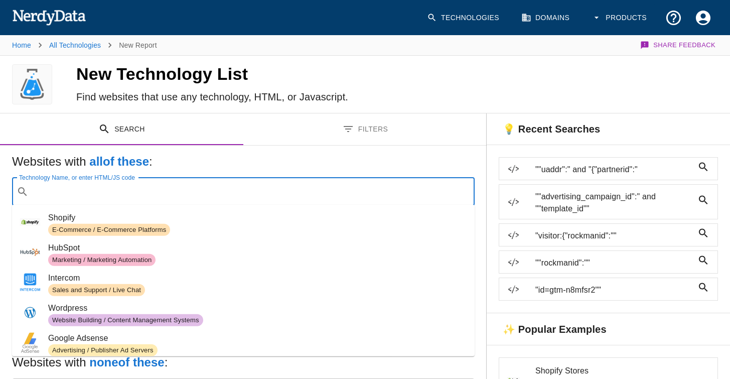  What do you see at coordinates (608, 235) in the screenshot?
I see `a: "visitor:{"rockmanid":""` at bounding box center [608, 235].